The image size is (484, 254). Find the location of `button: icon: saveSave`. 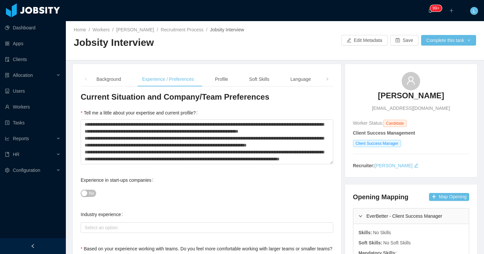

button: icon: saveSave is located at coordinates (404, 40).